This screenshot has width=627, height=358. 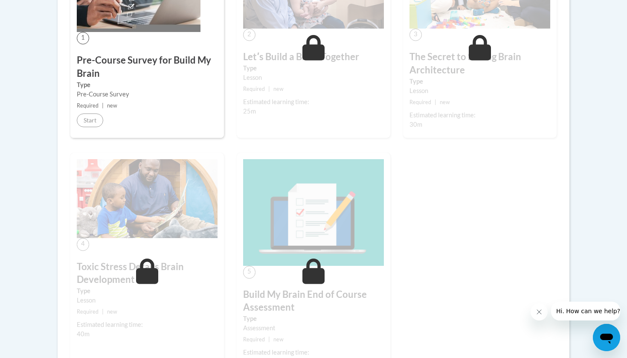 What do you see at coordinates (314, 57) in the screenshot?
I see `h3: Letʹs Build a Brain Together` at bounding box center [314, 57].